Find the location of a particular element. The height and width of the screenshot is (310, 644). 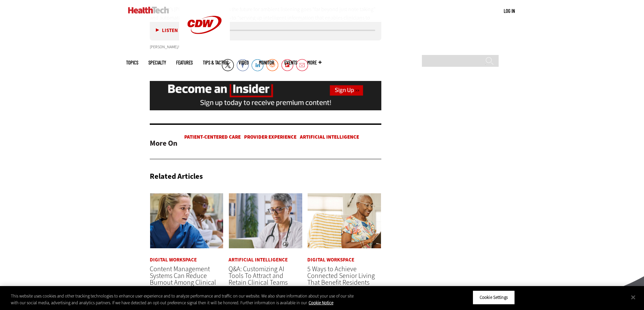

span: Topics is located at coordinates (132, 62).